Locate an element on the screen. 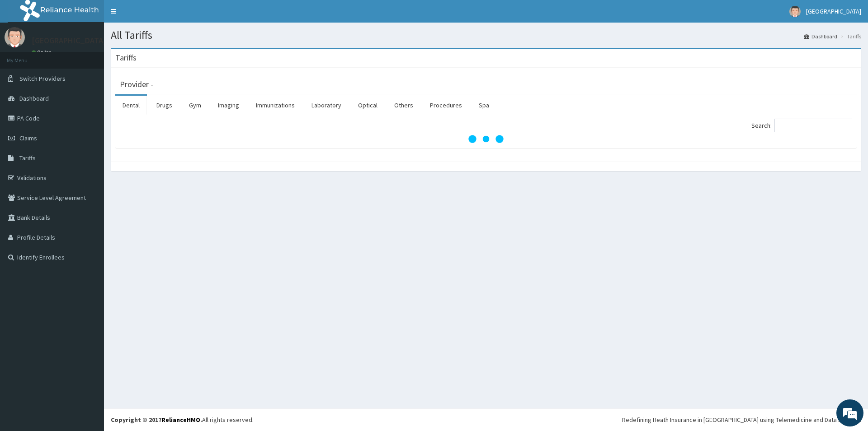  a: RelianceHMO is located at coordinates (181, 420).